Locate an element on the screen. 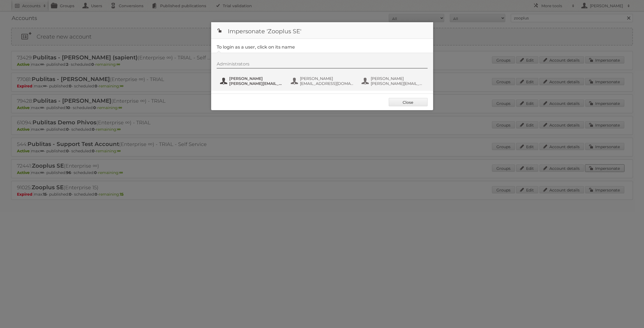 This screenshot has height=328, width=644. h1: Impersonate 'Zooplus SE' is located at coordinates (322, 30).